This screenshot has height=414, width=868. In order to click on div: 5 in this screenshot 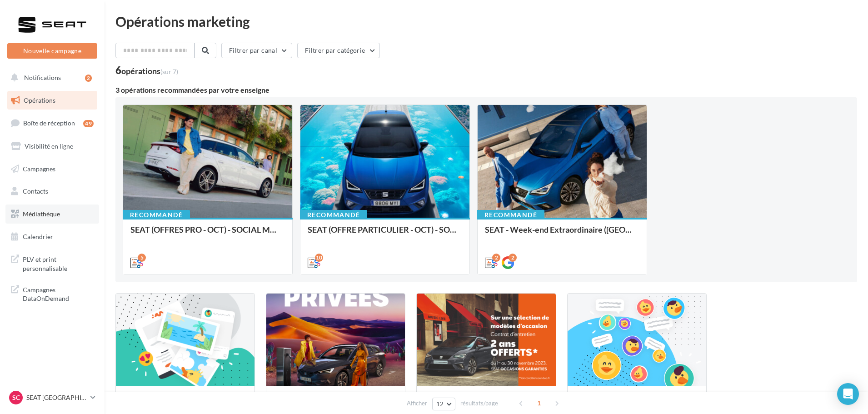, I will do `click(142, 257)`.